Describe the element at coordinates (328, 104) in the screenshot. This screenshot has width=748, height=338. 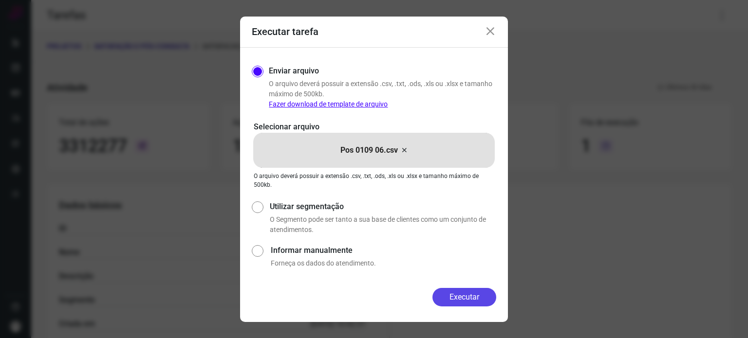
I see `a: Fazer download de template de arquivo` at that location.